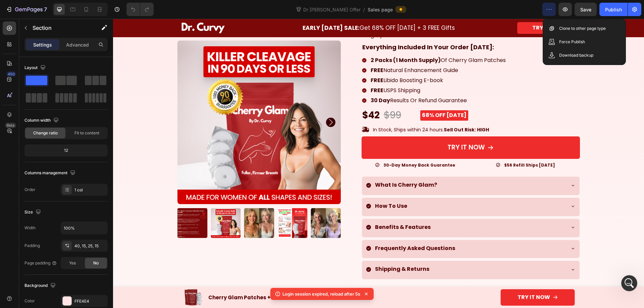 The image size is (644, 308). I want to click on button: <p>TRY IT NOW</p>, so click(435, 9).